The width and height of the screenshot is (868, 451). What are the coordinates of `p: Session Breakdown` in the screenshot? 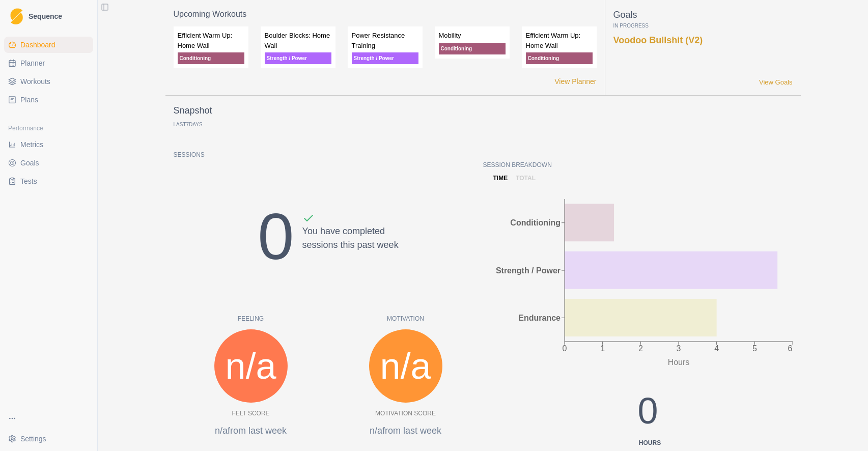 It's located at (638, 165).